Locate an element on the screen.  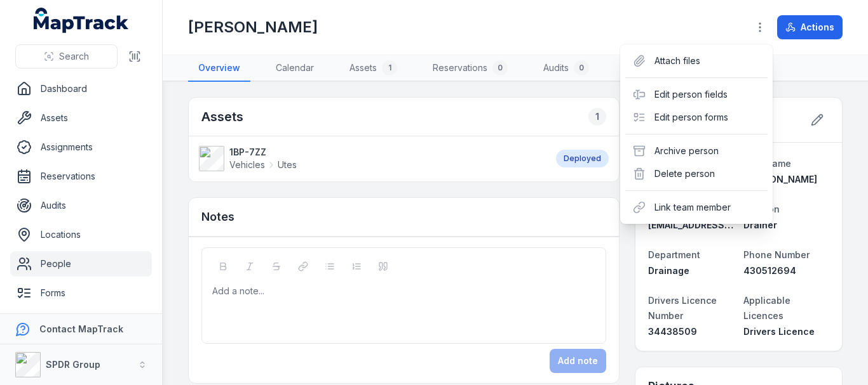
div: Delete person is located at coordinates (696, 174).